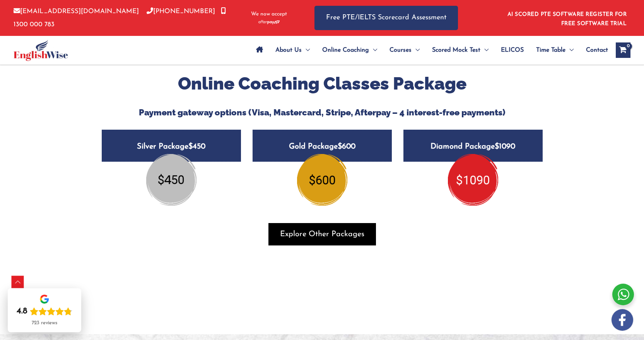 The height and width of the screenshot is (340, 644). Describe the element at coordinates (622, 50) in the screenshot. I see `a: View Shopping Cart, empty` at that location.